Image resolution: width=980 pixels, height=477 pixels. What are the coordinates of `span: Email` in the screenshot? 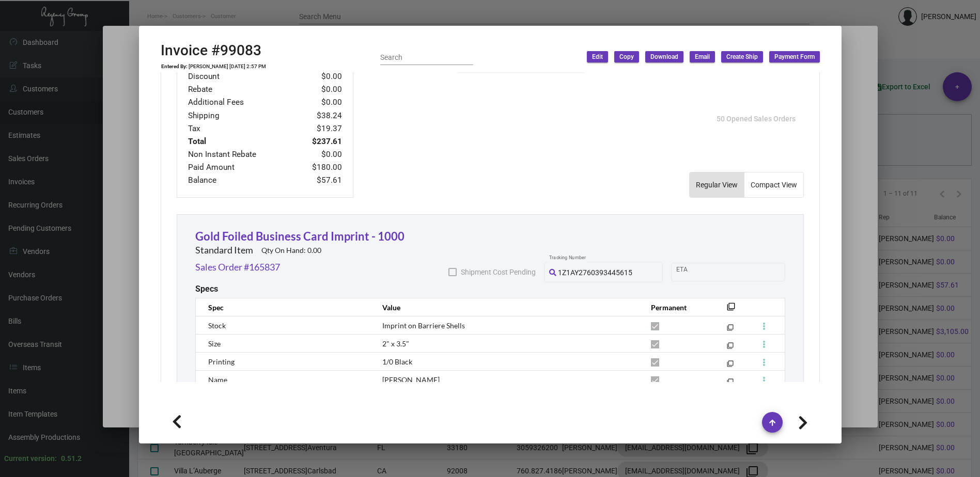 It's located at (702, 56).